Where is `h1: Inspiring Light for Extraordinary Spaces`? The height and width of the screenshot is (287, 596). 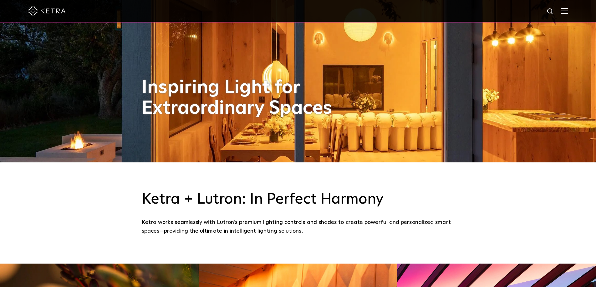 h1: Inspiring Light for Extraordinary Spaces is located at coordinates (243, 98).